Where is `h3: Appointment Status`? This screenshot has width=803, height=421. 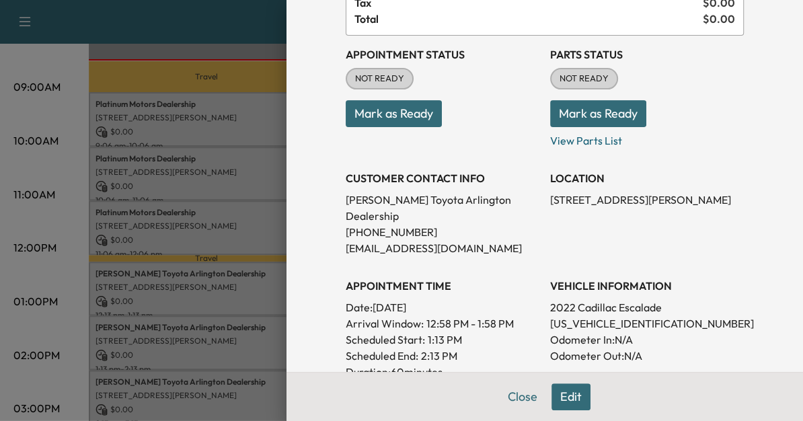 h3: Appointment Status is located at coordinates (442, 54).